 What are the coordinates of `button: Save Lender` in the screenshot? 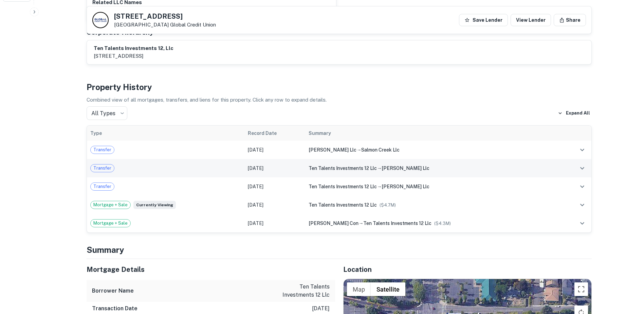 It's located at (483, 20).